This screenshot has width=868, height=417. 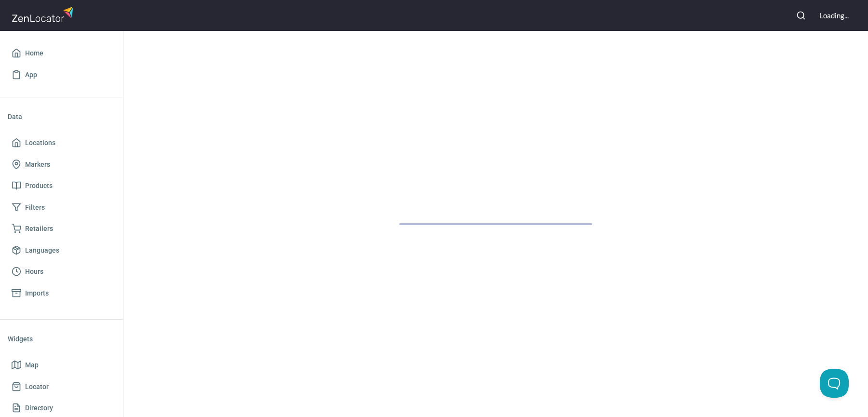 I want to click on span: Directory, so click(x=39, y=408).